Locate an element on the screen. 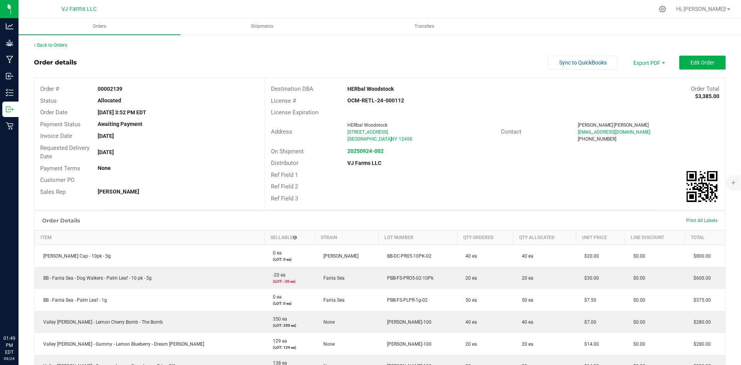  span: Requested Delivery Date is located at coordinates (65, 152).